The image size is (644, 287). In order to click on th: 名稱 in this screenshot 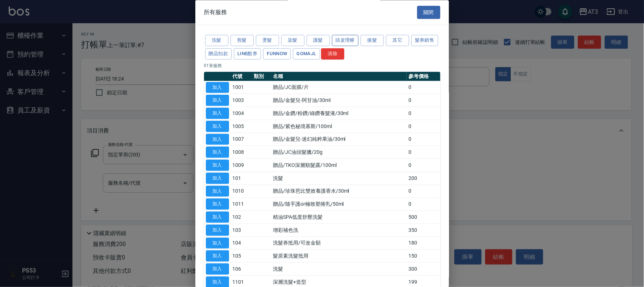, I will do `click(339, 76)`.